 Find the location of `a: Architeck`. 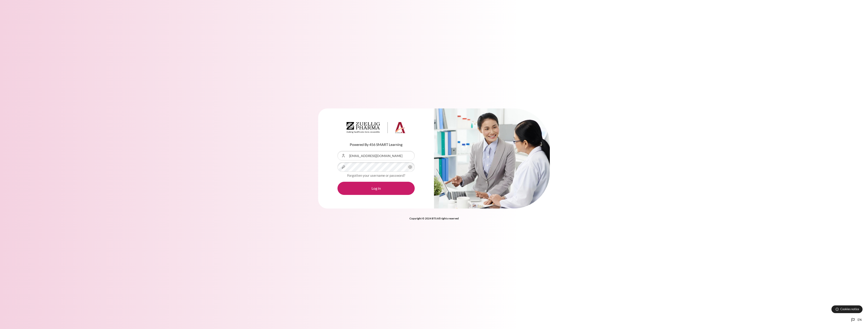

a: Architeck is located at coordinates (376, 129).